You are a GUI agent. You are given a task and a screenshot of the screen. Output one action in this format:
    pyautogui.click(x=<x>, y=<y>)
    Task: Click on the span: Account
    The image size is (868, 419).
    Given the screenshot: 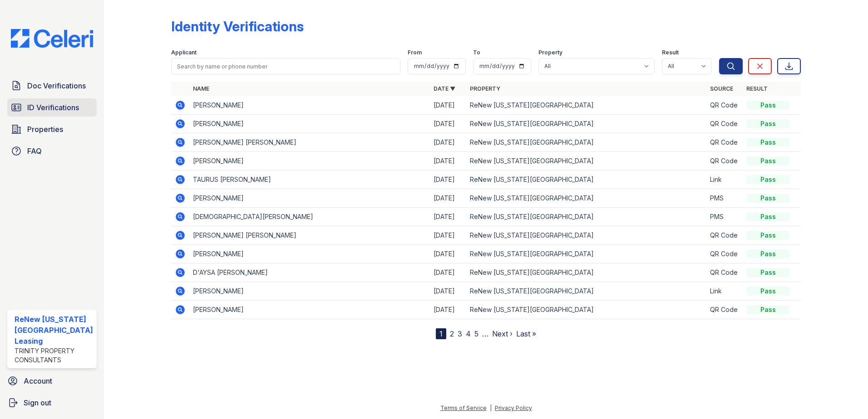 What is the action you would take?
    pyautogui.click(x=38, y=381)
    